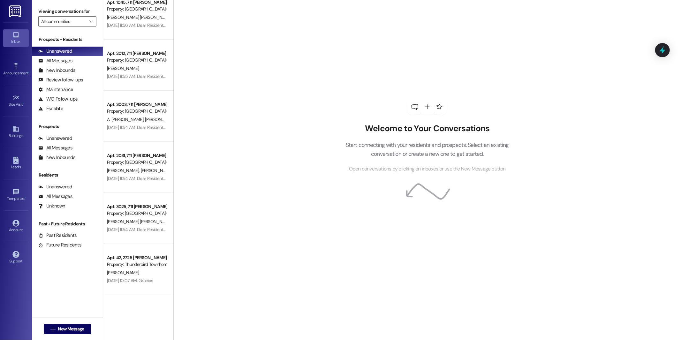 This screenshot has width=681, height=340. I want to click on div: Prospects, so click(67, 126).